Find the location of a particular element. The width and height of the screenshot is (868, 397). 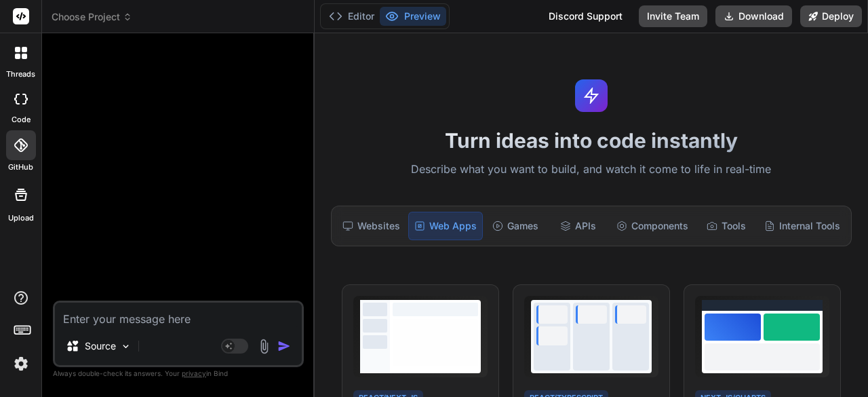

h1: Turn ideas into code instantly is located at coordinates (591, 140).